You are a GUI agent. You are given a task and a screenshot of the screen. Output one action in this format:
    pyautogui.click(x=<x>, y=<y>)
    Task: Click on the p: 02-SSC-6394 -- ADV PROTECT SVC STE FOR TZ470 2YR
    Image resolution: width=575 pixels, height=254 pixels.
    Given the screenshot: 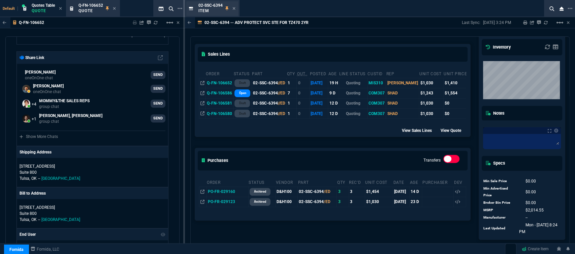 What is the action you would take?
    pyautogui.click(x=256, y=23)
    